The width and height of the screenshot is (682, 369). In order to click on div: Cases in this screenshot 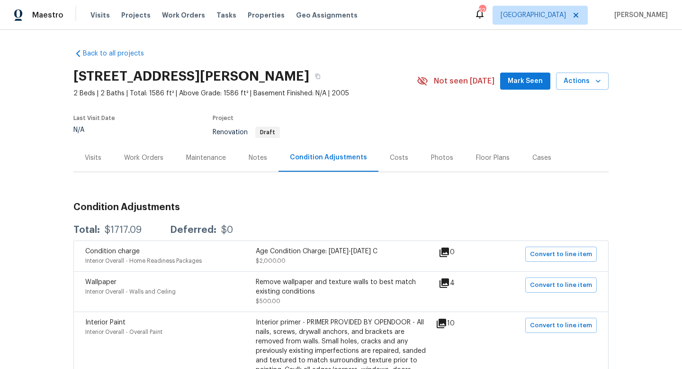, I will do `click(542, 158)`.